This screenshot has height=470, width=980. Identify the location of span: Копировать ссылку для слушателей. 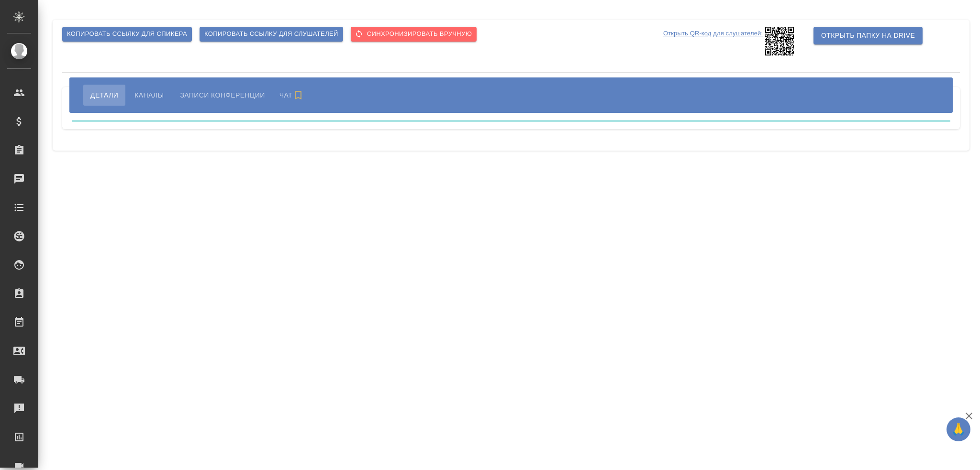
(272, 34).